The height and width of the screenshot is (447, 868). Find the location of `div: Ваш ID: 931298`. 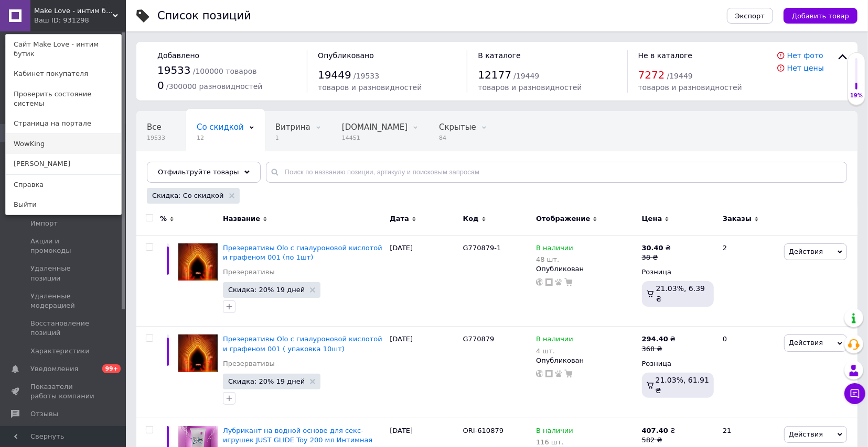

div: Ваш ID: 931298 is located at coordinates (56, 21).